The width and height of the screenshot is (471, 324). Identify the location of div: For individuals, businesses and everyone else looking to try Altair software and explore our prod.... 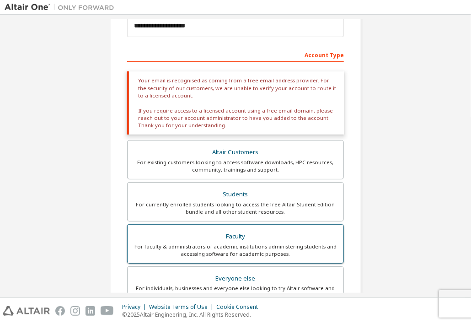
(235, 292).